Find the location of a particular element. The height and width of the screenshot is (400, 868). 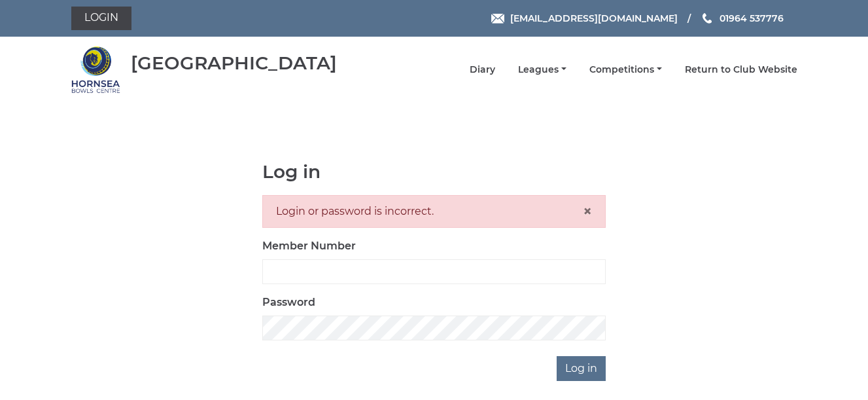

a: Leagues is located at coordinates (542, 70).